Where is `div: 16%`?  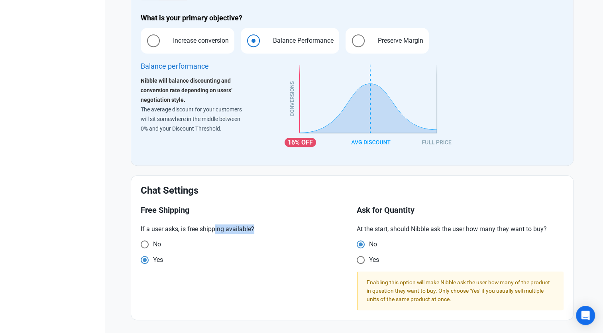 div: 16% is located at coordinates (300, 142).